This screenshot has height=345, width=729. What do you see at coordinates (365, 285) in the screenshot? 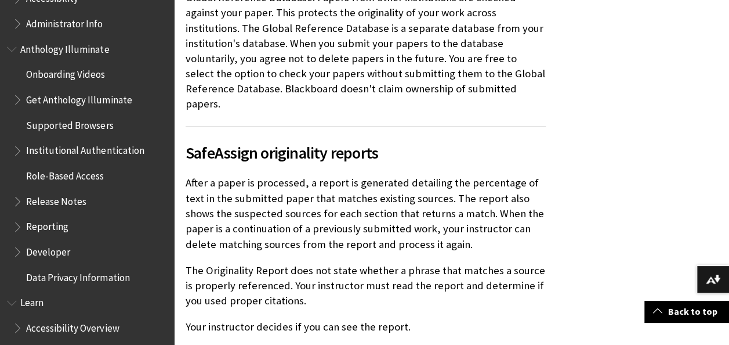
I see `p: The Originality Report does not state whether a phrase that matches a source is properly referenc...` at bounding box center [365, 285].